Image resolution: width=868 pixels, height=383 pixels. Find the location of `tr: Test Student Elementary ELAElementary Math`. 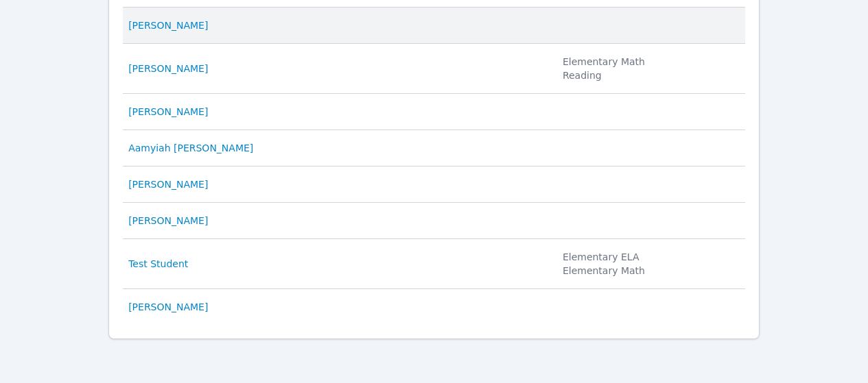

tr: Test Student Elementary ELAElementary Math is located at coordinates (434, 264).